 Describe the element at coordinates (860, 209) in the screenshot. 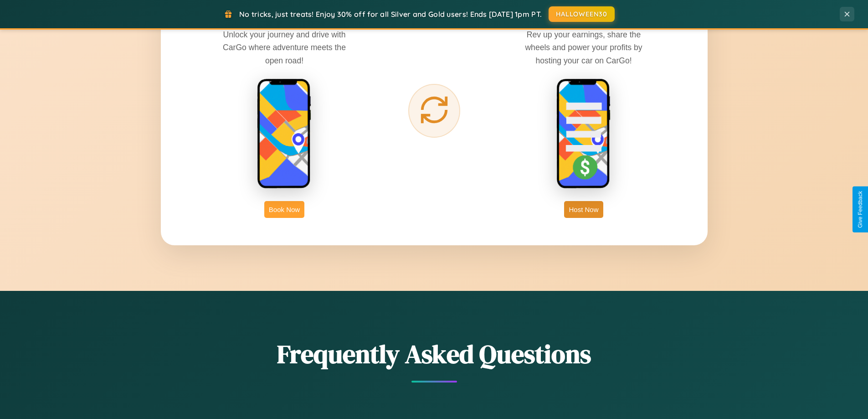

I see `div: Give Feedback` at that location.